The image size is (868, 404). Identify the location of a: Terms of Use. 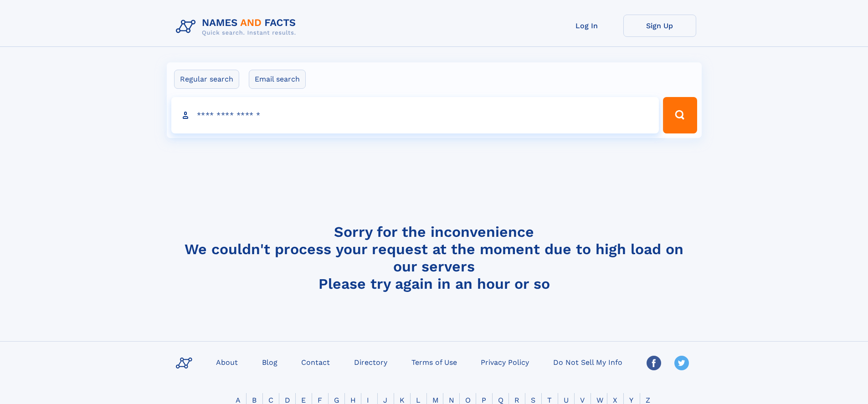
(434, 362).